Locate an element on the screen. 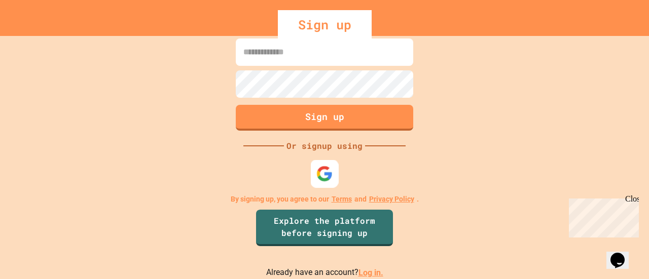  p: Already have an account? is located at coordinates (324, 273).